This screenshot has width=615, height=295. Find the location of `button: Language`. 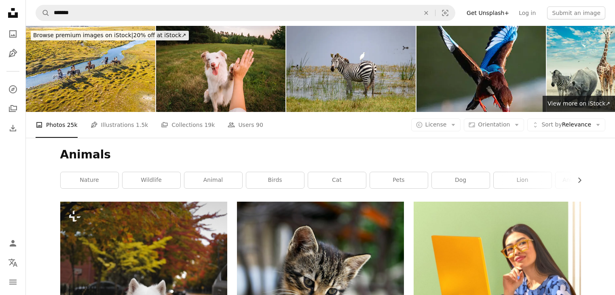

button: Language is located at coordinates (13, 263).